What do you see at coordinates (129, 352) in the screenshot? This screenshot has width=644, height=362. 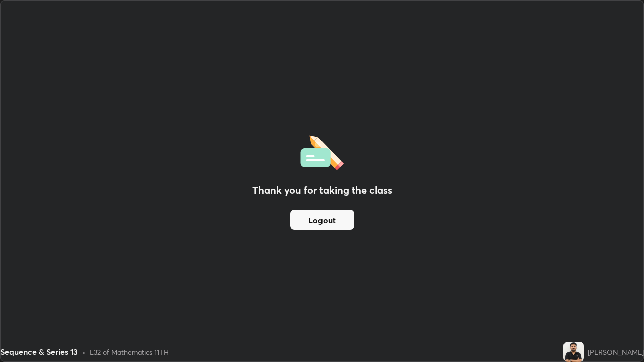 I see `div: L32 of Mathematics 11TH` at bounding box center [129, 352].